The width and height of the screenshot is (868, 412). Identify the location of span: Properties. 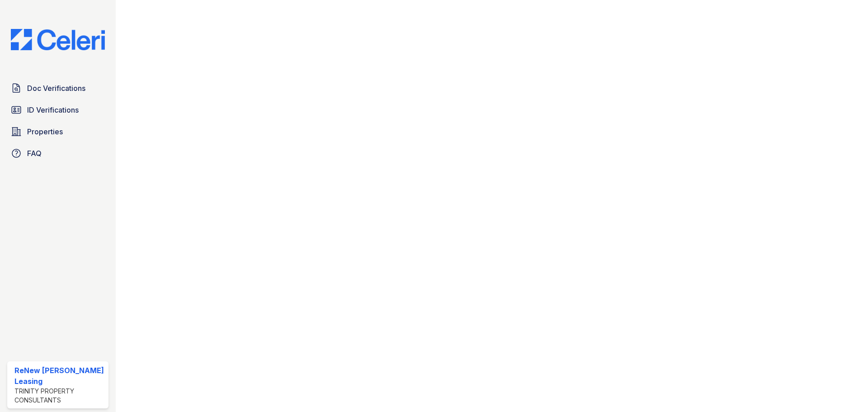
(45, 131).